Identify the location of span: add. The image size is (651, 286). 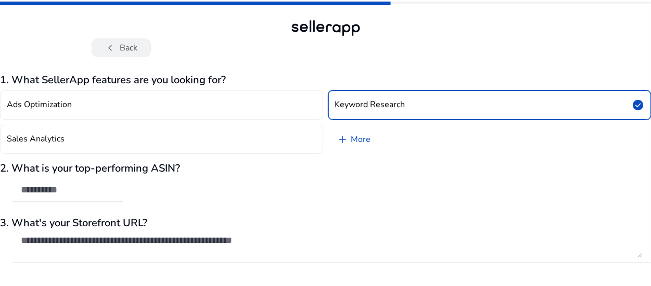
(343, 139).